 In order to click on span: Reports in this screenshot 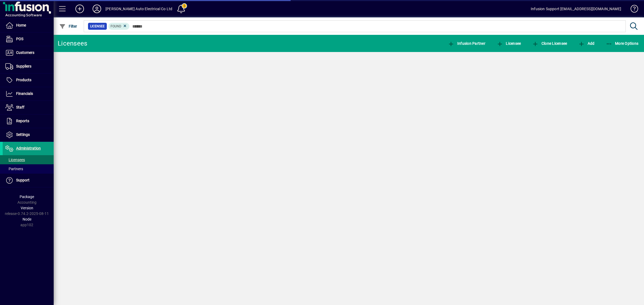, I will do `click(22, 121)`.